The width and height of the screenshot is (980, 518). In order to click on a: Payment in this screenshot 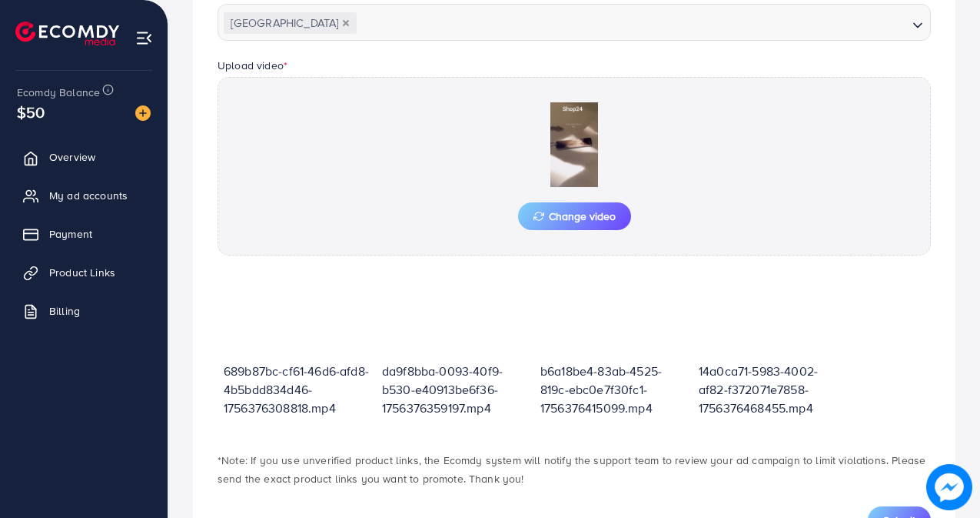, I will do `click(84, 234)`.